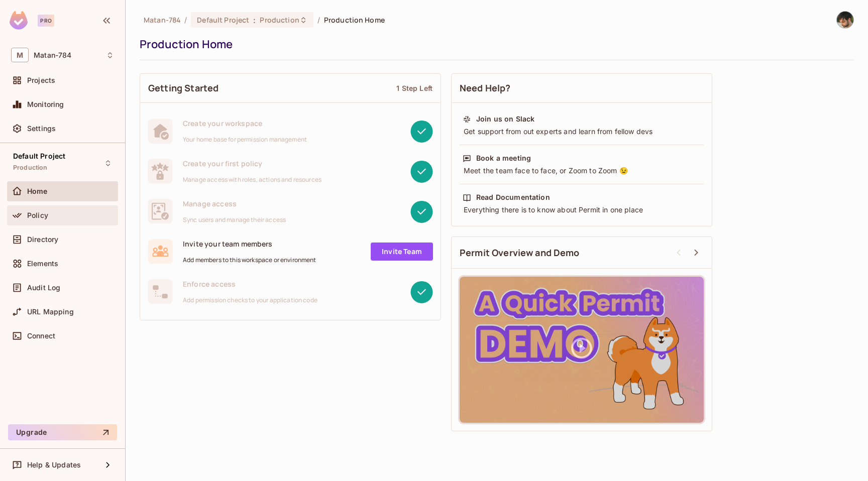  What do you see at coordinates (581, 132) in the screenshot?
I see `div: Get support from out experts and learn from fellow devs` at bounding box center [581, 132].